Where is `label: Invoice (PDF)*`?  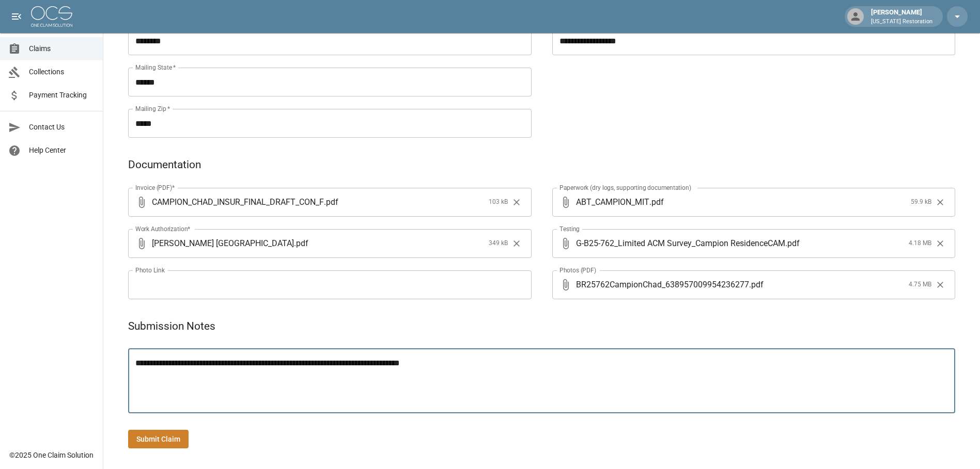 label: Invoice (PDF)* is located at coordinates (155, 187).